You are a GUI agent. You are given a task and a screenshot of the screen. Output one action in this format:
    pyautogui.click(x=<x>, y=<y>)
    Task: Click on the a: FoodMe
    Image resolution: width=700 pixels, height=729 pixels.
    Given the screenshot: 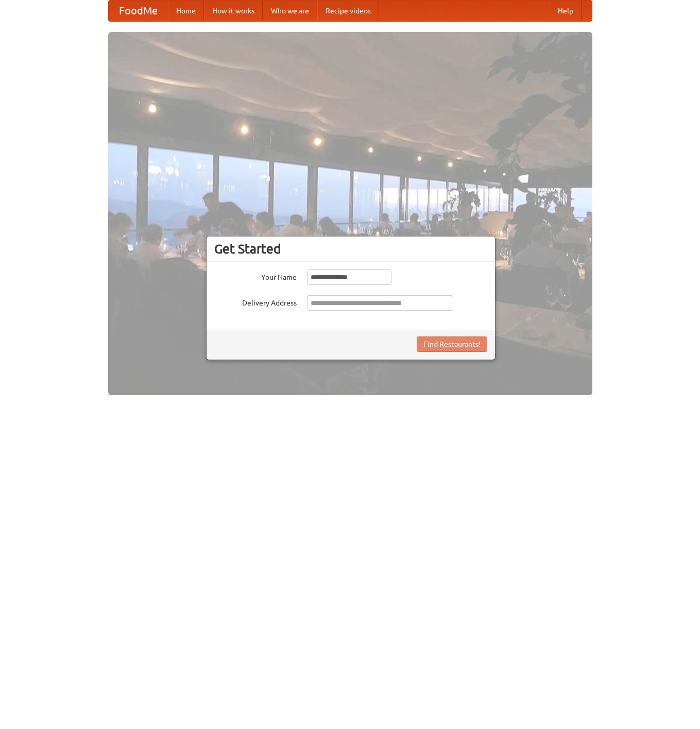 What is the action you would take?
    pyautogui.click(x=139, y=11)
    